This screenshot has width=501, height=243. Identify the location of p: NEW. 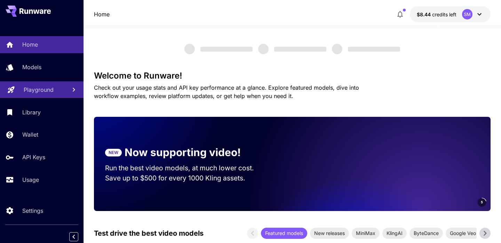
(113, 153).